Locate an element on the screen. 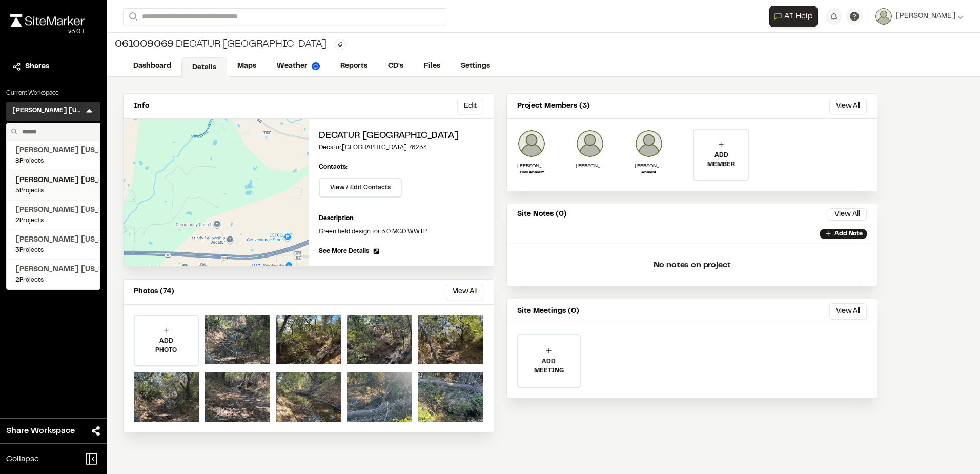 Image resolution: width=980 pixels, height=474 pixels. p: Info is located at coordinates (141, 107).